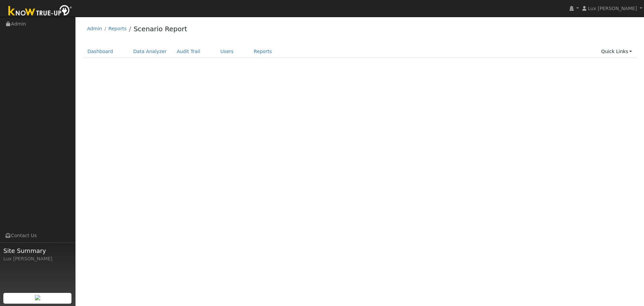 This screenshot has height=306, width=644. What do you see at coordinates (160, 29) in the screenshot?
I see `a: Scenario Report` at bounding box center [160, 29].